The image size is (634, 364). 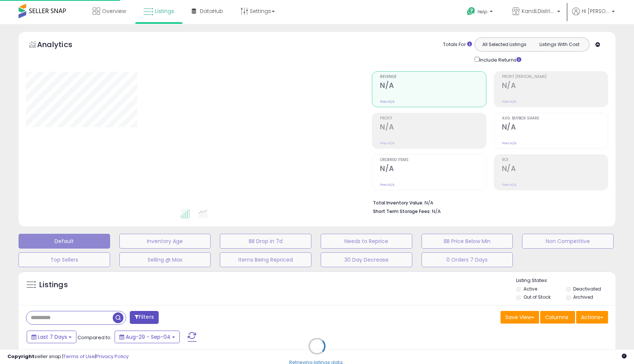 I want to click on span: ROI, so click(x=554, y=160).